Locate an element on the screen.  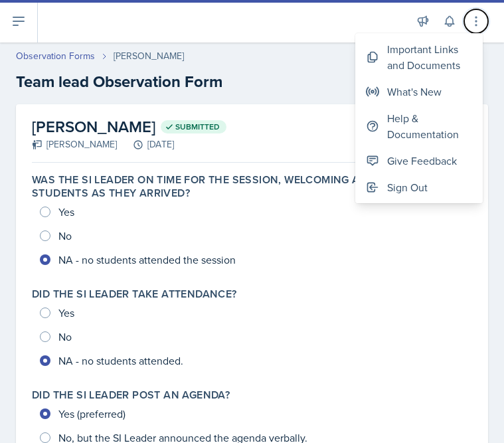
button: Help & Documentation is located at coordinates (419, 126).